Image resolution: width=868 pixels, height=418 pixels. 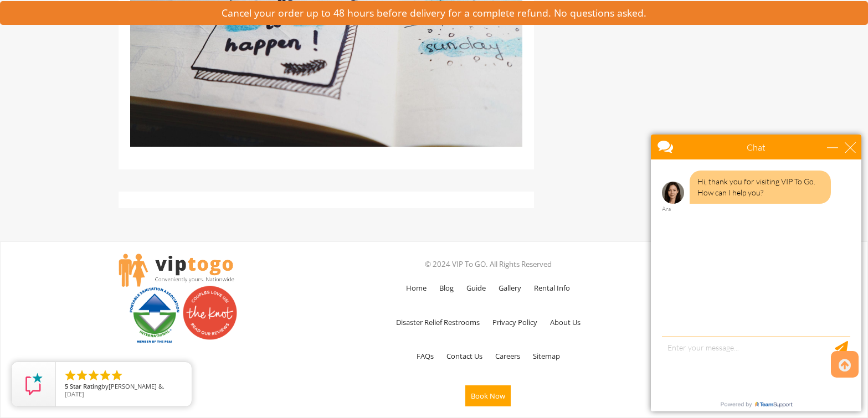 What do you see at coordinates (488, 264) in the screenshot?
I see `p: © 2024 VIP To GO. All Rights Reserved` at bounding box center [488, 264].